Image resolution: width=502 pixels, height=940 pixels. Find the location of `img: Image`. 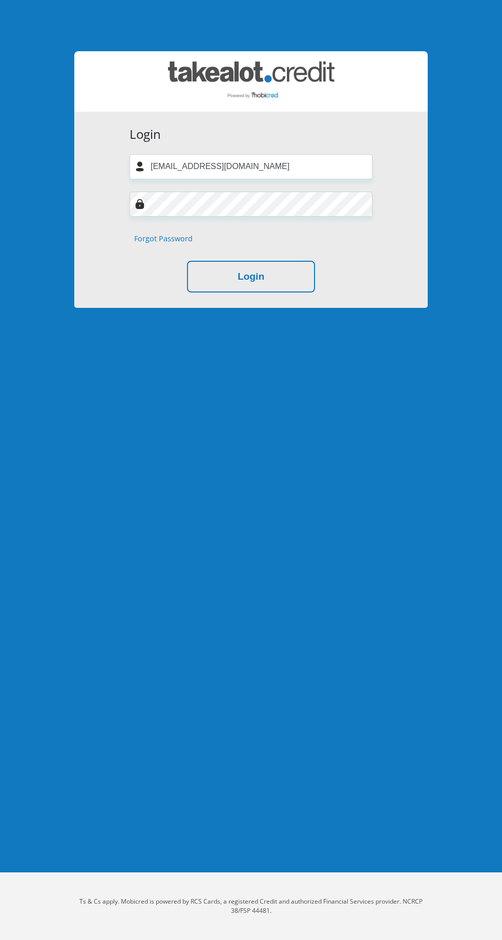

img: Image is located at coordinates (140, 204).